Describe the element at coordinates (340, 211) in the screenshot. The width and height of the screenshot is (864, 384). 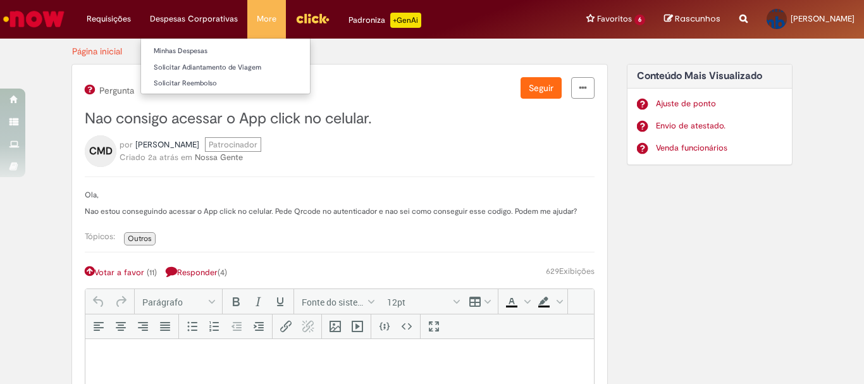
I see `p: Nao estou conseguindo acessar o App click no celular. Pede Qrcode no autenticador e nao sei como ...` at that location.